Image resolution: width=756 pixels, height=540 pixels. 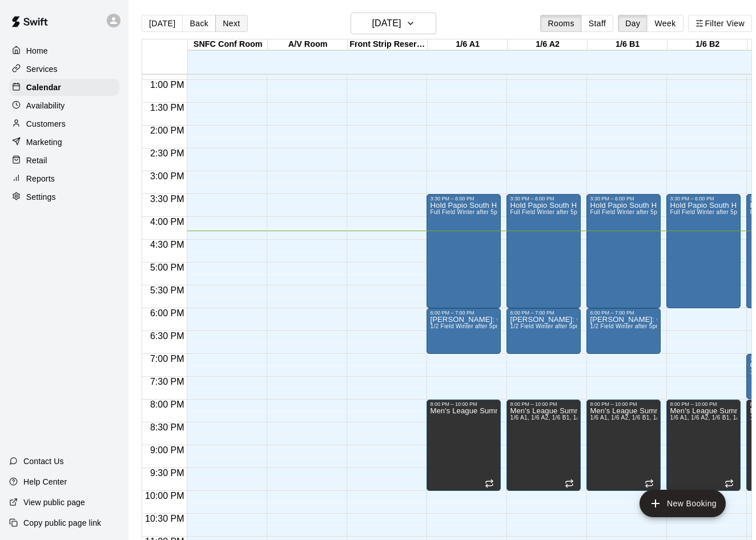 I want to click on span: 1:30 PM, so click(x=167, y=107).